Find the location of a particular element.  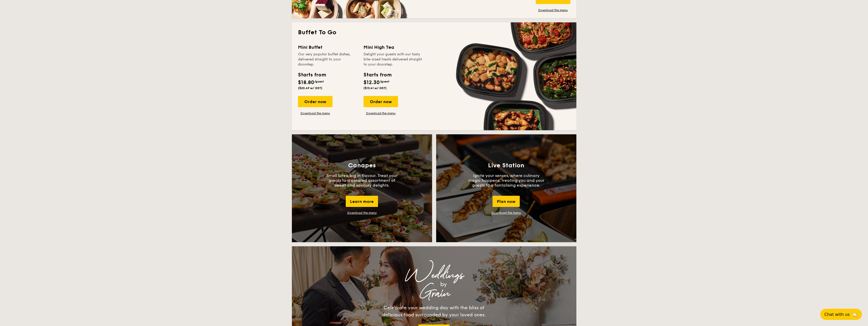

div: Weddings is located at coordinates (434, 275).